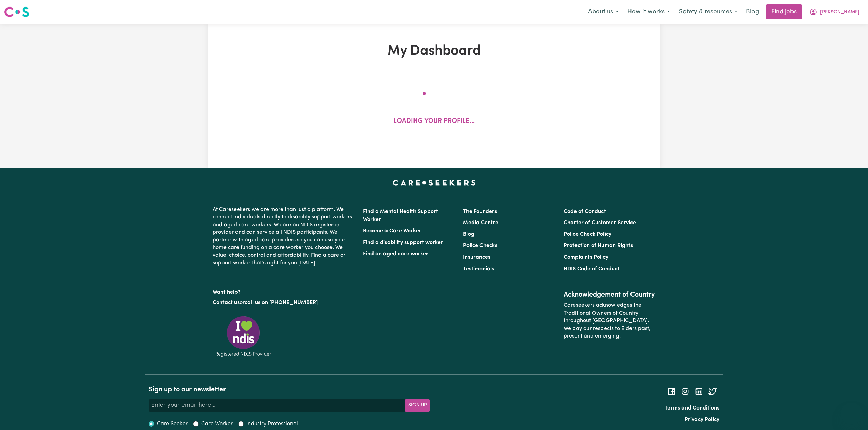 Image resolution: width=868 pixels, height=430 pixels. I want to click on a: Police Checks, so click(480, 246).